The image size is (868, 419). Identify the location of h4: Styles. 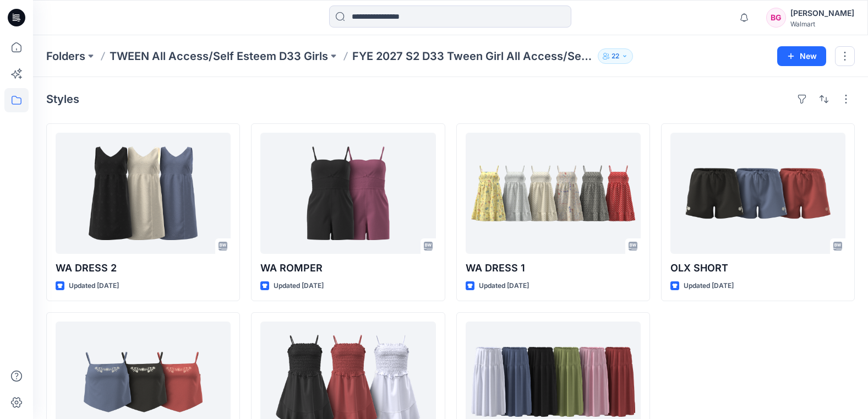
(63, 100).